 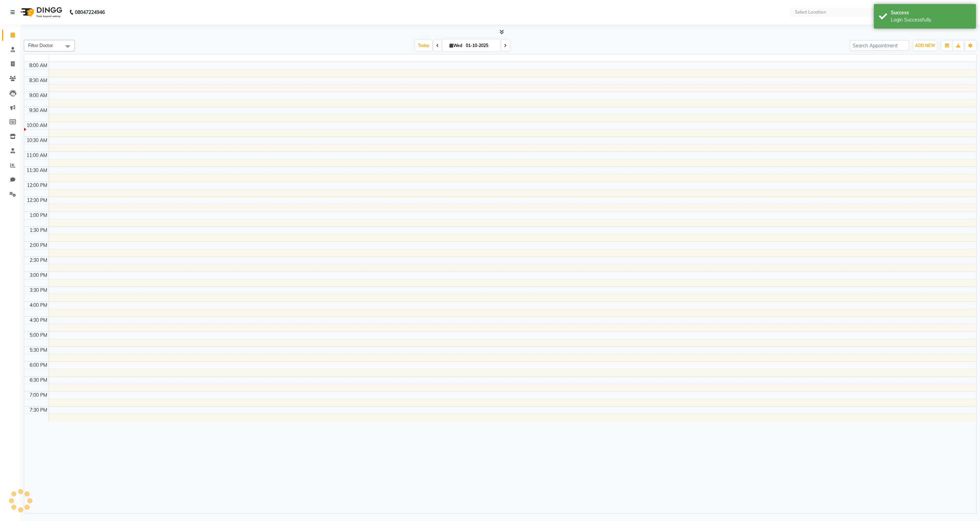 What do you see at coordinates (90, 12) in the screenshot?
I see `b: 08047224946` at bounding box center [90, 12].